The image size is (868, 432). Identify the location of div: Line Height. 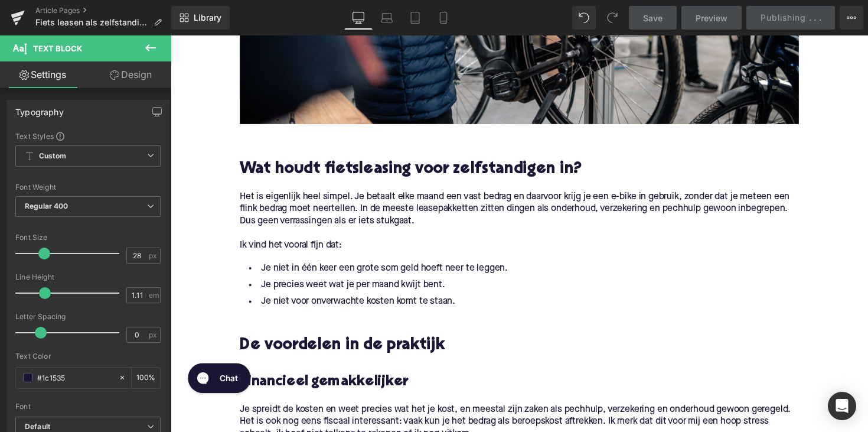
(88, 277).